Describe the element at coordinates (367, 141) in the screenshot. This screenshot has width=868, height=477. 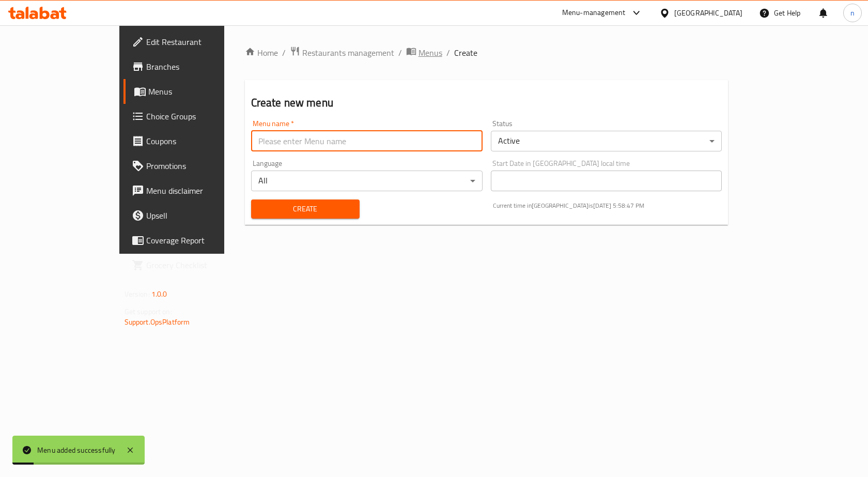
I see `input: Please enter Menu name` at that location.